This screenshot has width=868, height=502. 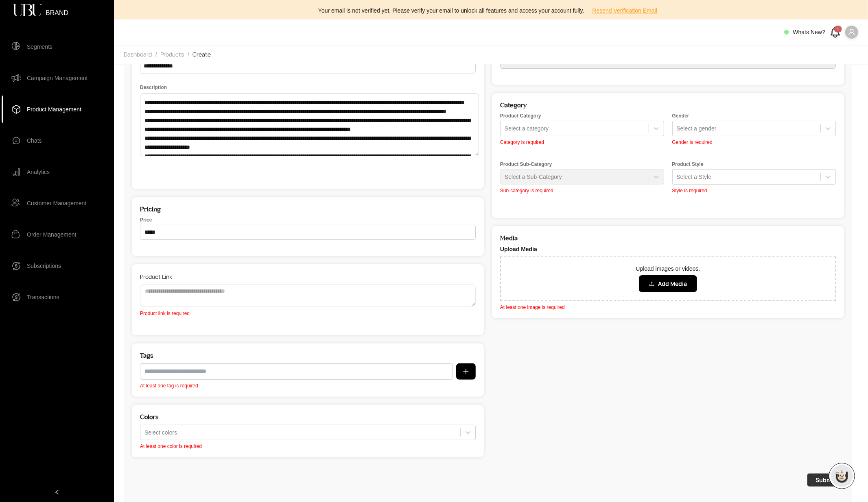 I want to click on label: Product Category, so click(x=582, y=116).